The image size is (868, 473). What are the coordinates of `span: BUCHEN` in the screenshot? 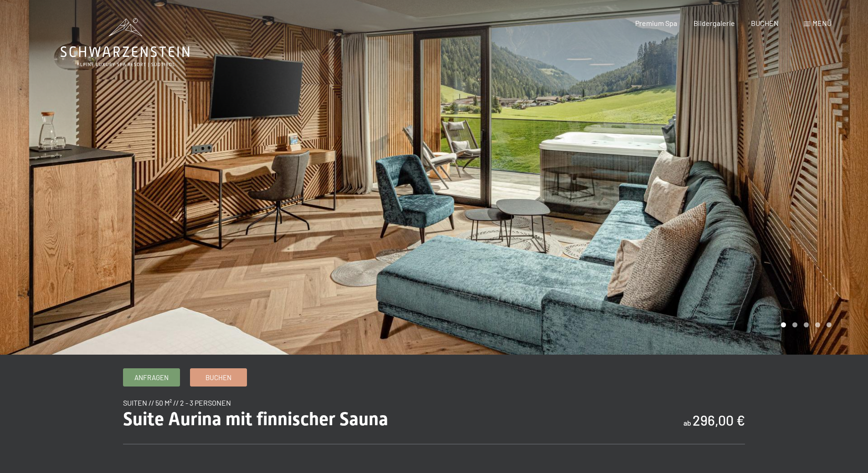 It's located at (765, 22).